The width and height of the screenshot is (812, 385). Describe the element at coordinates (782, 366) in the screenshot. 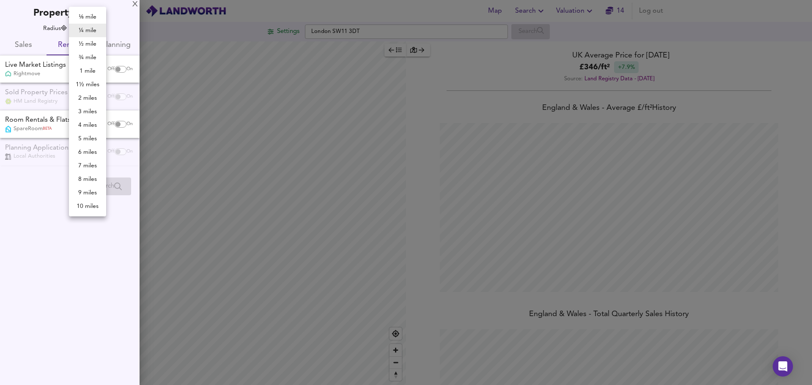

I see `div: Open Intercom Messenger` at that location.